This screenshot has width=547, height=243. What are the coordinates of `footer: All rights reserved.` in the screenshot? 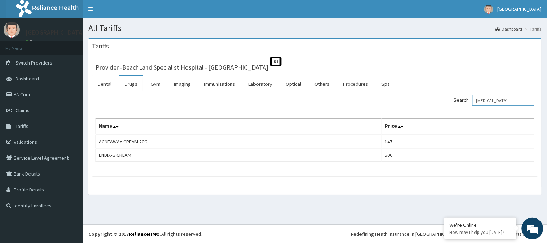 It's located at (315, 234).